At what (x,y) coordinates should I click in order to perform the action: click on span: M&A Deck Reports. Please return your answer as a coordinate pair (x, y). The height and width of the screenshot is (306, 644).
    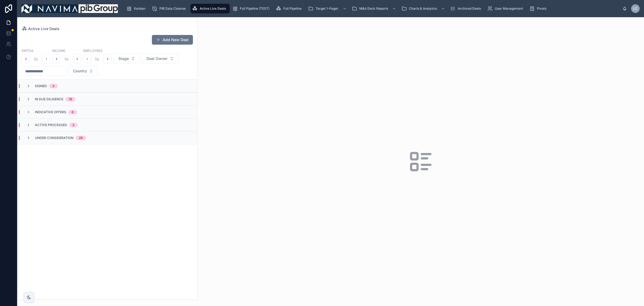
    Looking at the image, I should click on (374, 8).